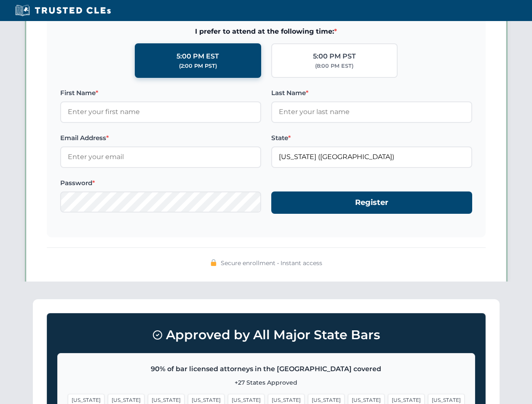 The width and height of the screenshot is (532, 404). I want to click on div: (2:00 PM PST), so click(198, 66).